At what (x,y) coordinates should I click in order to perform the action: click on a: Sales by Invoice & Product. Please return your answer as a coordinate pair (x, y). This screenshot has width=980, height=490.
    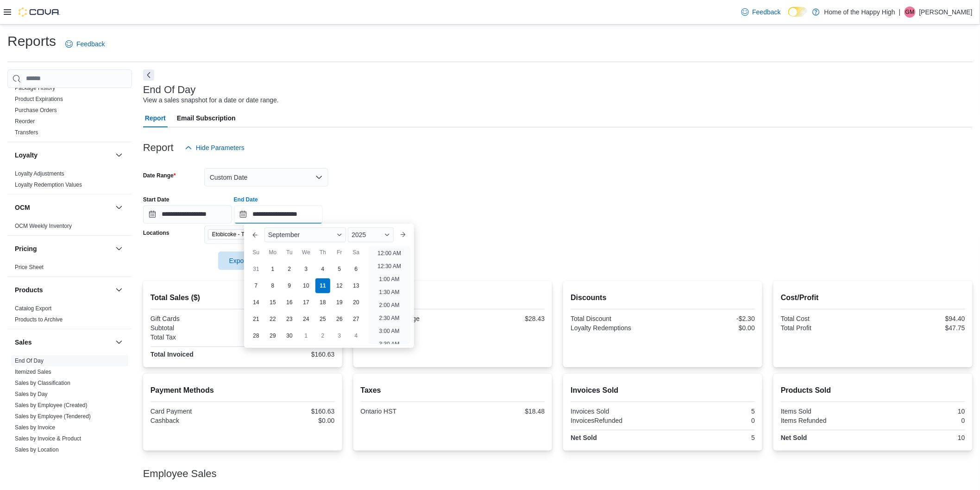
    Looking at the image, I should click on (47, 438).